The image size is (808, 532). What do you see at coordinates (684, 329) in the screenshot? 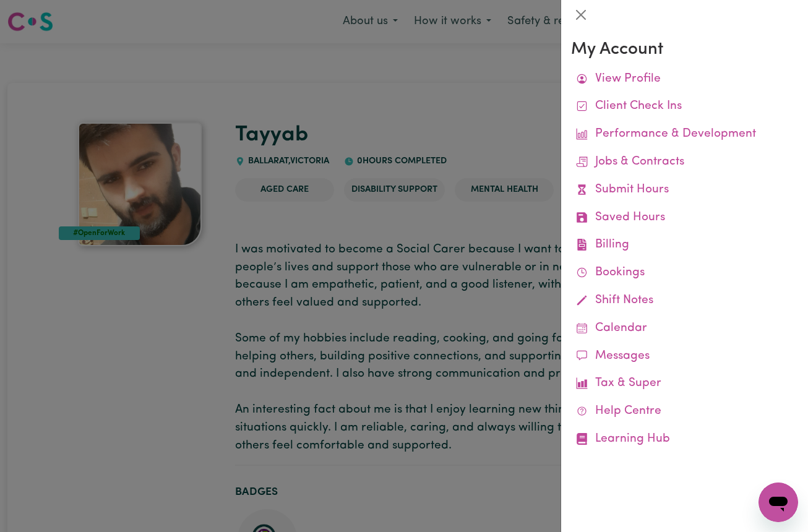
I see `a: Calendar` at bounding box center [684, 329].